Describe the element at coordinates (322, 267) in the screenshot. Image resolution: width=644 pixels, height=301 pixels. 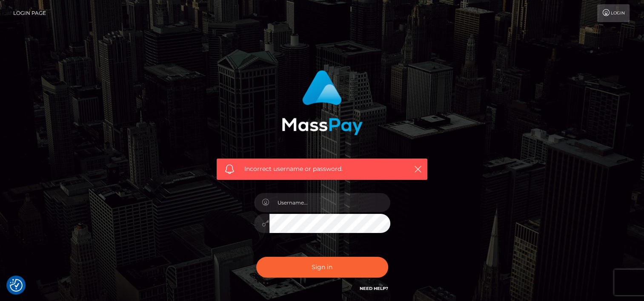
I see `button: Sign in` at that location.